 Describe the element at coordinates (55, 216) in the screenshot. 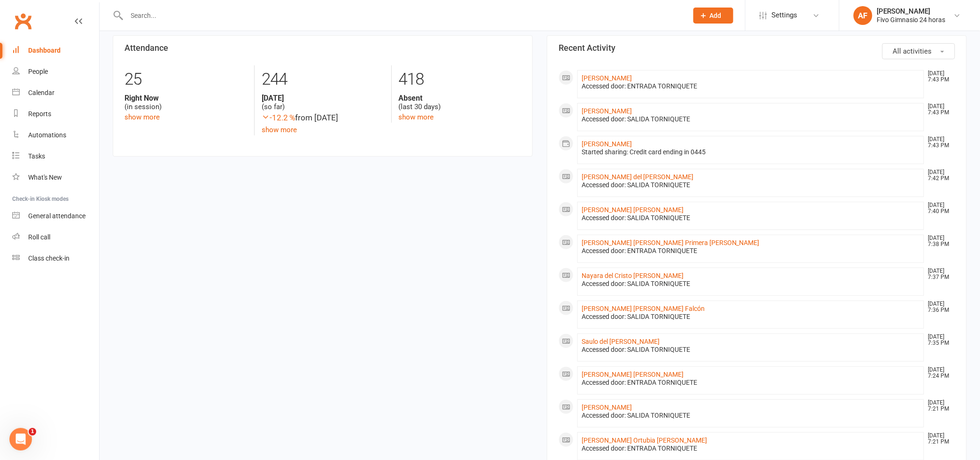

I see `a: General attendance kiosk mode` at that location.